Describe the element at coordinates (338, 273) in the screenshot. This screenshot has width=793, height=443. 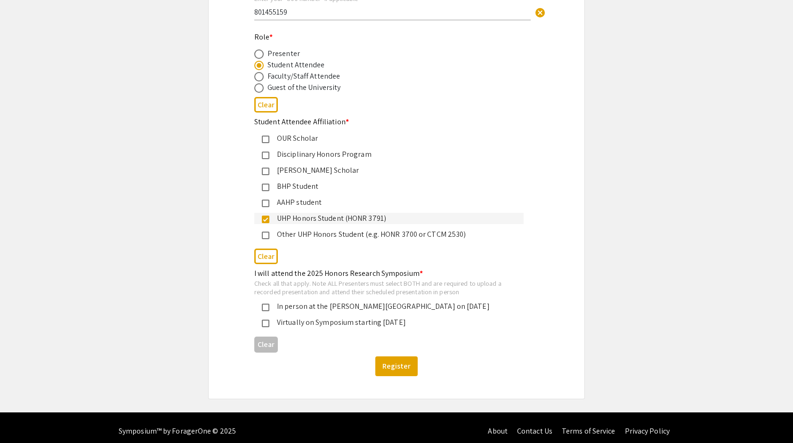
I see `mat-label: I will attend the 2025 Honors Research Symposium` at that location.